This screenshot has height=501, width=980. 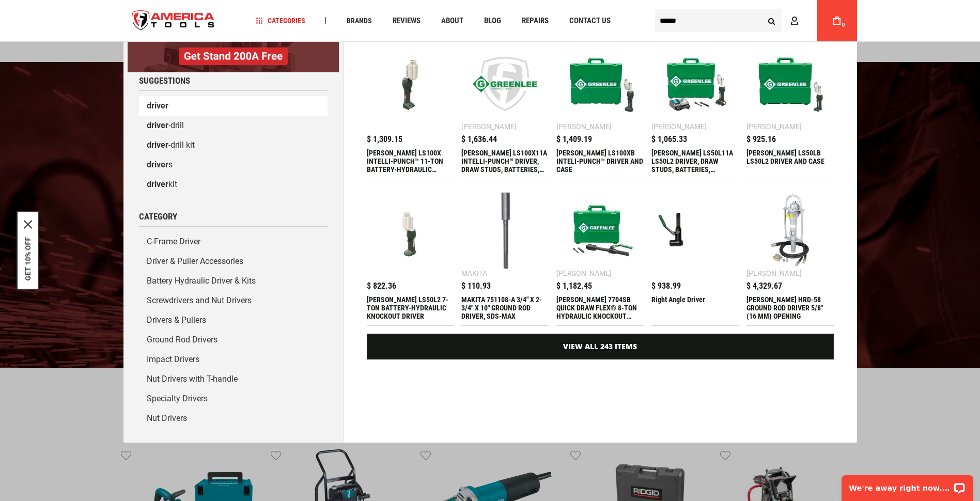 I want to click on a: Screwdrivers and Nut Drivers, so click(x=233, y=300).